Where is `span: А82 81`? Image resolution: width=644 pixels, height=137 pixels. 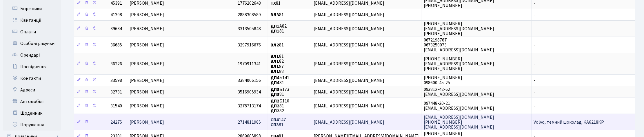
span: А82 81 is located at coordinates (279, 28).